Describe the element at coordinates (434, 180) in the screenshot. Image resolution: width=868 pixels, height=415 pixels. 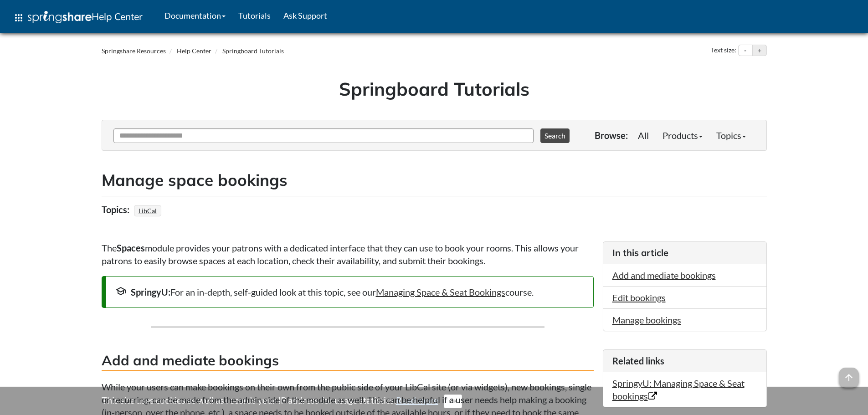
I see `h2: Manage space bookings` at that location.